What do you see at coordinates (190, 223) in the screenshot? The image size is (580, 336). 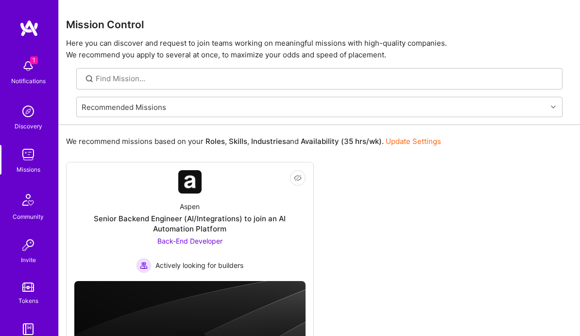 I see `div: Senior Backend Engineer (AI/Integrations) to join an AI Automation Platform` at bounding box center [190, 223].